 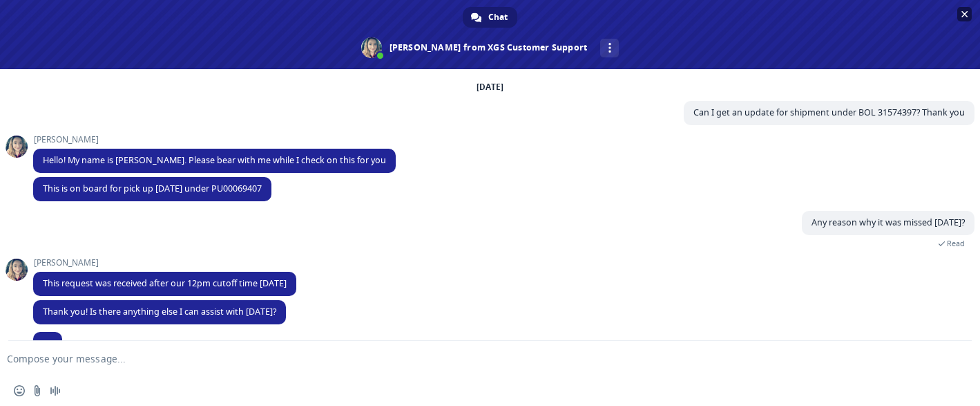 I want to click on span: Can I get an update for shipment under BOL 31574397? Thank you, so click(x=828, y=112).